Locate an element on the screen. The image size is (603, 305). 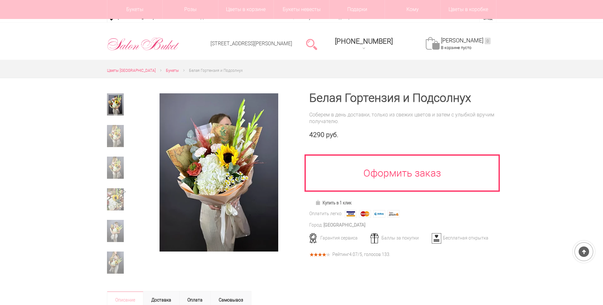
div: 4290 руб. is located at coordinates (403, 135).